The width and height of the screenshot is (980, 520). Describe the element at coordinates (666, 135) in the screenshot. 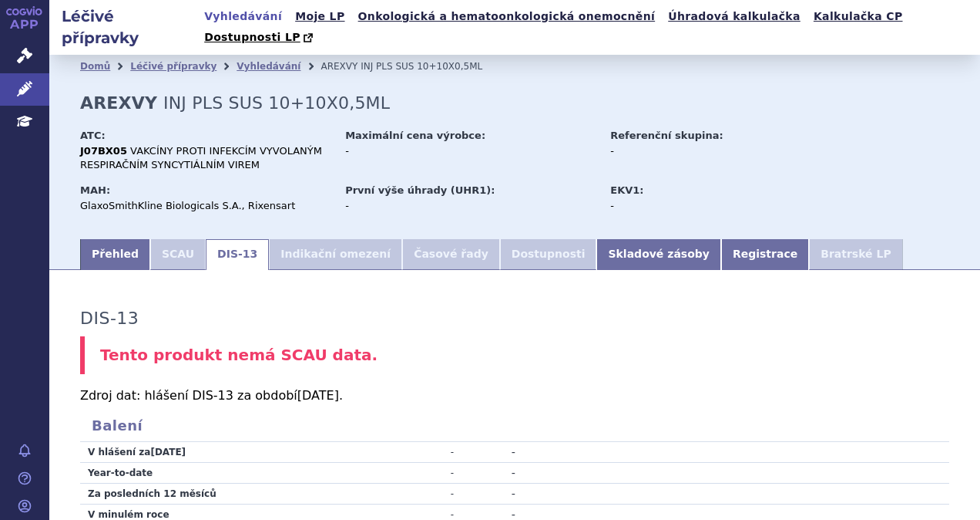

I see `strong: Referenční skupina:` at that location.